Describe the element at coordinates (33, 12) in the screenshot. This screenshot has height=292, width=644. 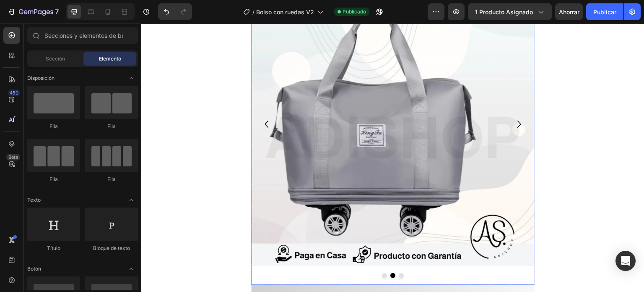
I see `button: 7` at that location.